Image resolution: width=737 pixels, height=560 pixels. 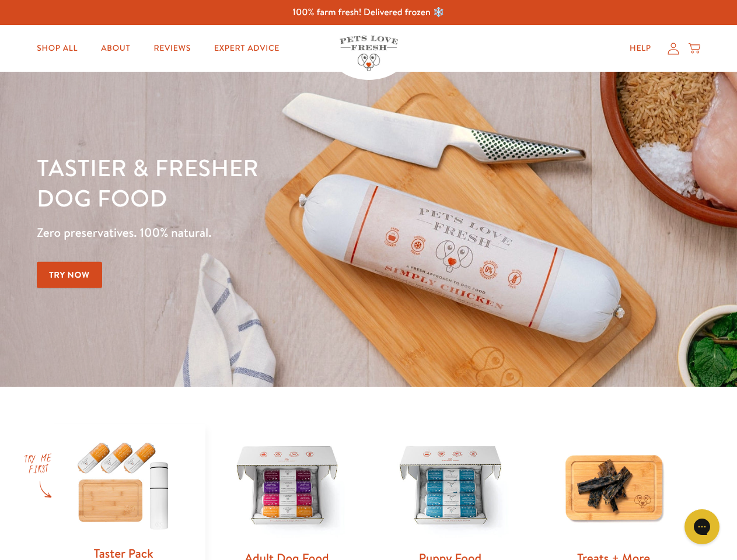 I want to click on button: Gorgias live chat, so click(x=23, y=22).